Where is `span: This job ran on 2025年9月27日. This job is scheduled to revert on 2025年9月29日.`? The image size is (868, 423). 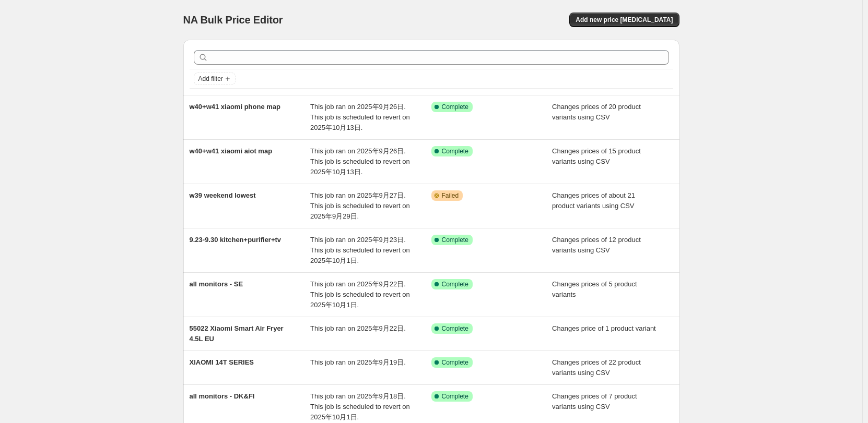
span: This job ran on 2025年9月27日. This job is scheduled to revert on 2025年9月29日. is located at coordinates (360, 206).